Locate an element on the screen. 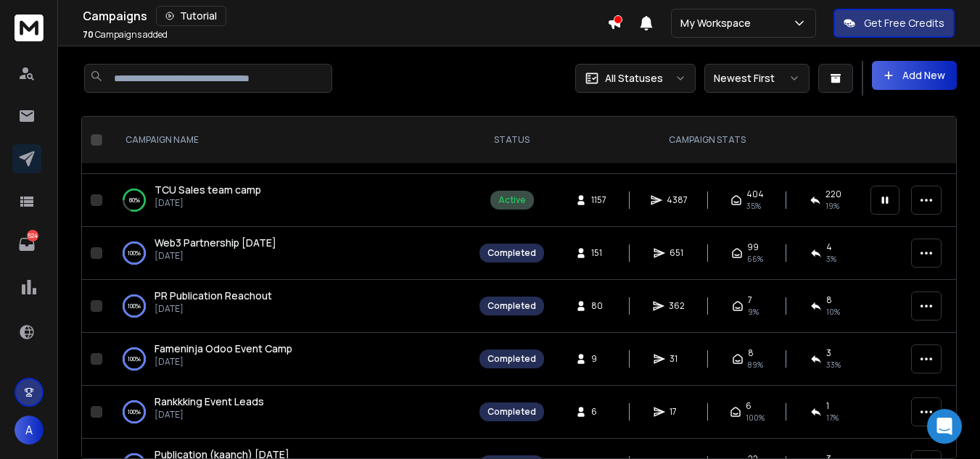 This screenshot has width=980, height=459. span: 404 is located at coordinates (755, 194).